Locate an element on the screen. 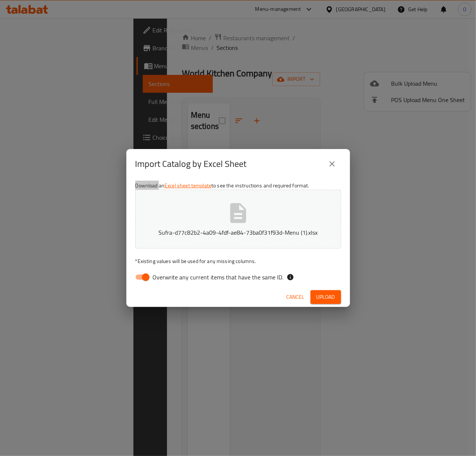  button: Sufra-d77c82b2-4a09-4fdf-ae84-73ba0f31f93d-Menu (1).xlsx is located at coordinates (238, 219).